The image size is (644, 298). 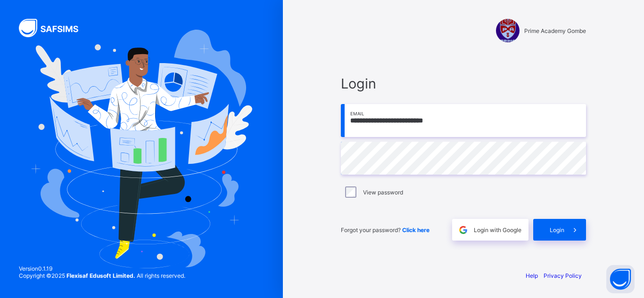 I want to click on span: Prime Academy Gombe, so click(x=555, y=31).